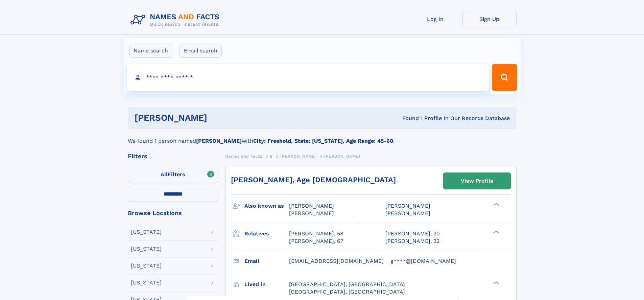 The image size is (644, 300). Describe the element at coordinates (266, 234) in the screenshot. I see `h3: Relatives` at that location.